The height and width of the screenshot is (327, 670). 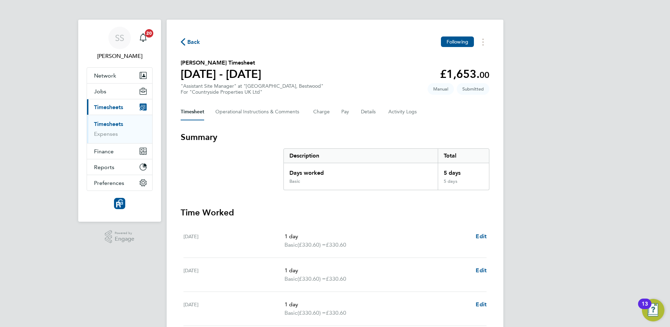 What do you see at coordinates (360, 156) in the screenshot?
I see `div: Description` at bounding box center [360, 156].